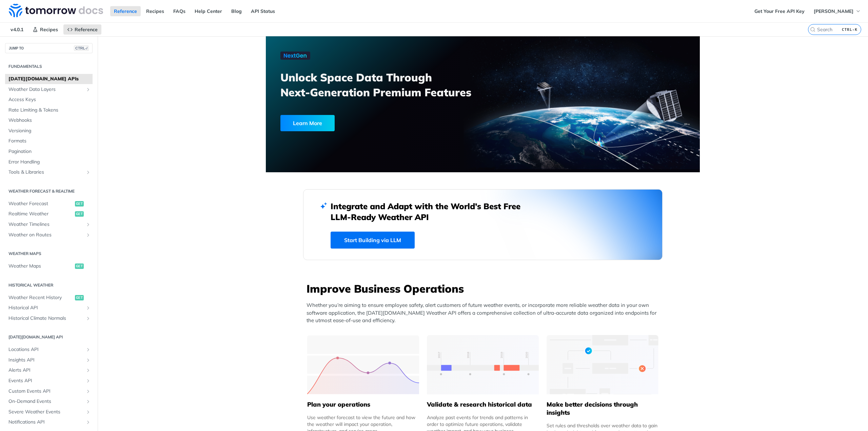 The height and width of the screenshot is (431, 868). Describe the element at coordinates (50, 100) in the screenshot. I see `span: Access Keys` at that location.